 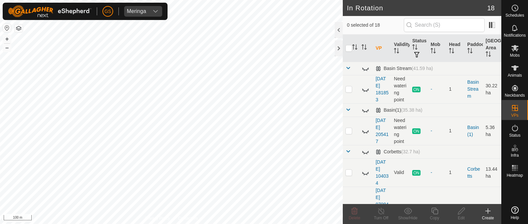 I want to click on a: Help, so click(x=515, y=213).